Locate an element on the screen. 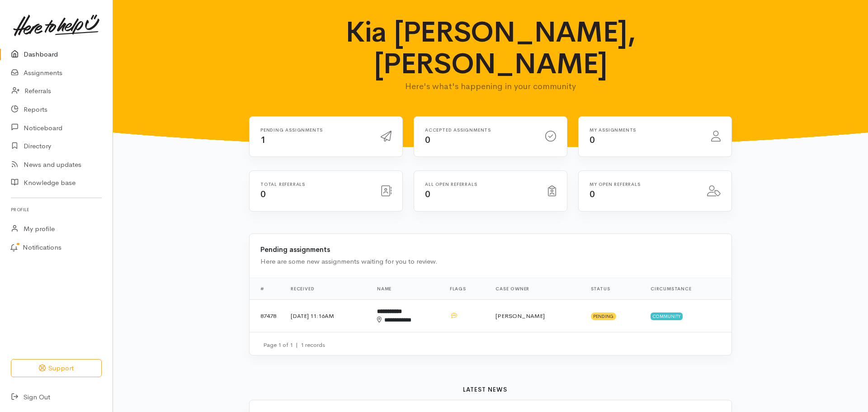 This screenshot has height=412, width=868. span: Community is located at coordinates (666, 316).